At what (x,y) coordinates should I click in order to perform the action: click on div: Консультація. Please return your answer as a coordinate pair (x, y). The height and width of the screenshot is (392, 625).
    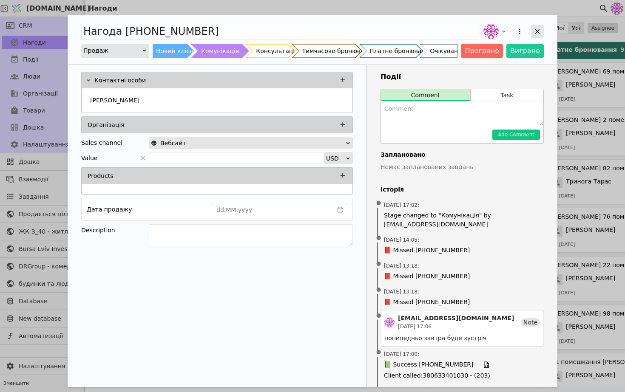
    Looking at the image, I should click on (277, 51).